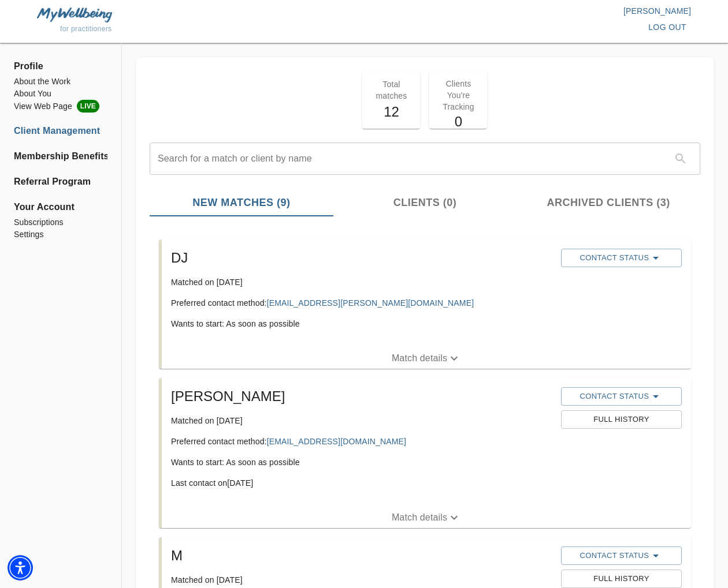  I want to click on a: About You, so click(61, 94).